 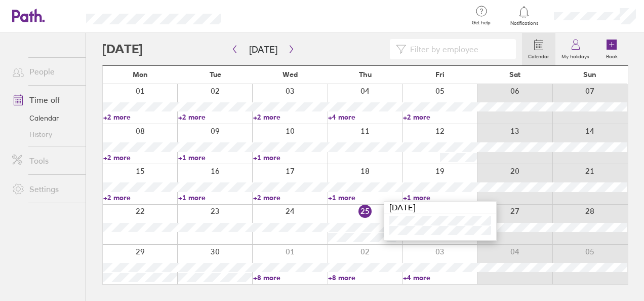 I want to click on a: Notifications, so click(x=524, y=16).